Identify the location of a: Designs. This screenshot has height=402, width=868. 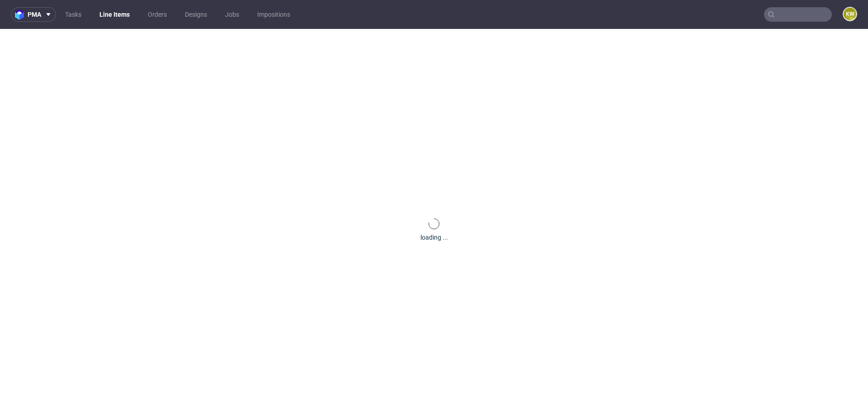
(196, 15).